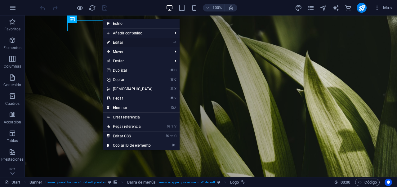 Image resolution: width=397 pixels, height=187 pixels. Describe the element at coordinates (176, 145) in the screenshot. I see `i: I` at that location.